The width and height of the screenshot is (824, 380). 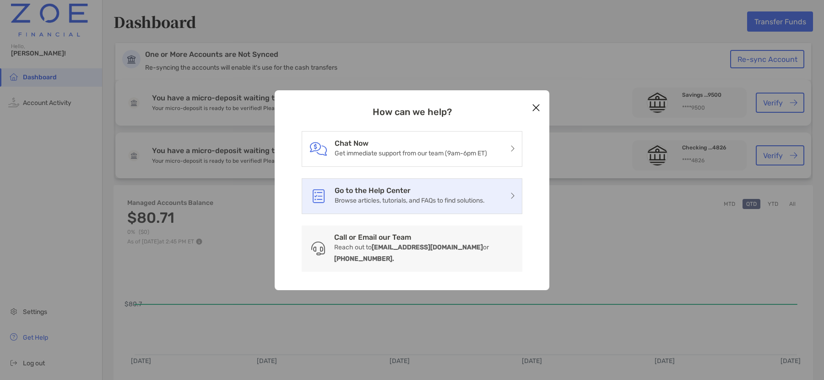 I want to click on a: Go to the Help CenterBrowse articles, tutorials, and FAQs to find solutions., so click(x=410, y=196).